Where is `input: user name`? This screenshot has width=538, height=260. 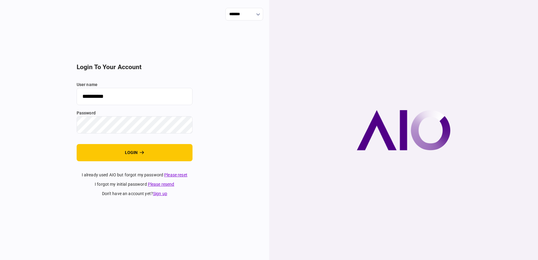 input: user name is located at coordinates (135, 96).